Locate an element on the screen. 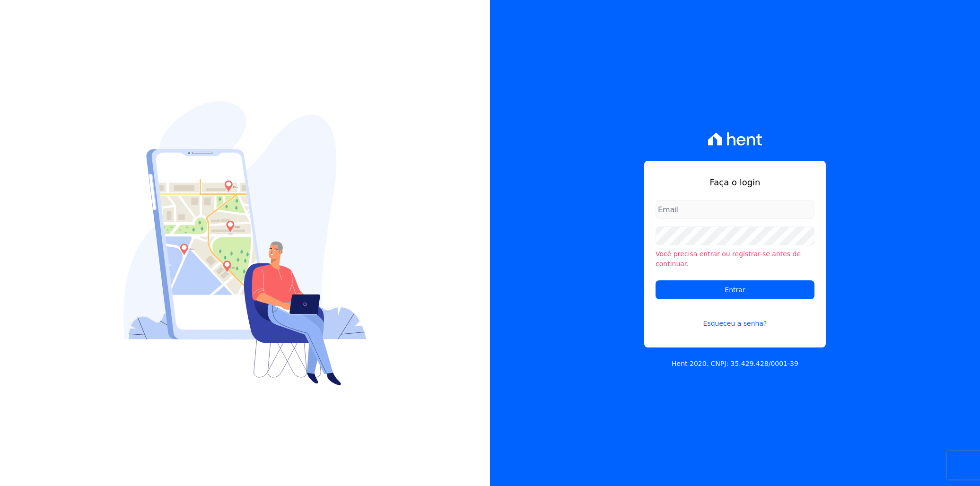 Image resolution: width=980 pixels, height=486 pixels. a: Esqueceu a senha? is located at coordinates (735, 318).